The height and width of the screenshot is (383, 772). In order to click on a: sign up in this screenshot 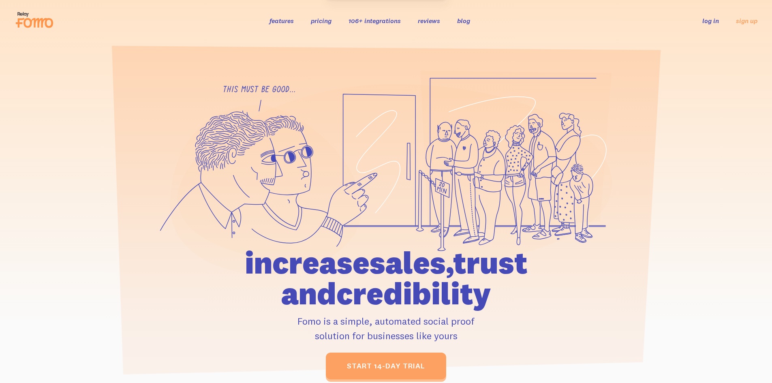, I will do `click(747, 21)`.